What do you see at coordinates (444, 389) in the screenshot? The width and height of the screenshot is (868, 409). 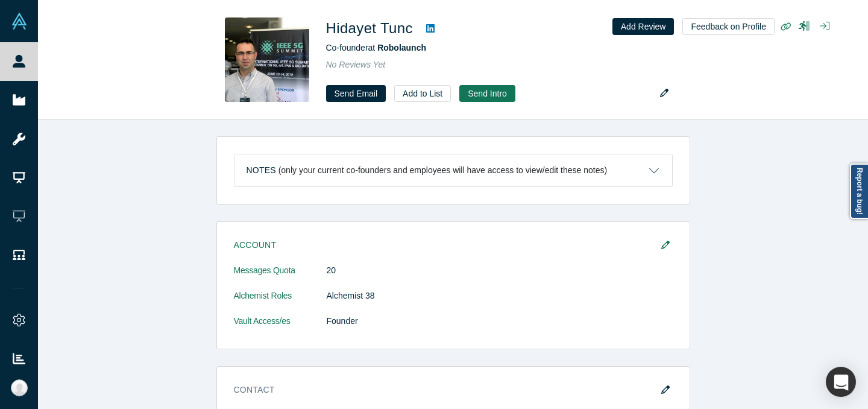 I see `h3: Contact` at bounding box center [444, 389].